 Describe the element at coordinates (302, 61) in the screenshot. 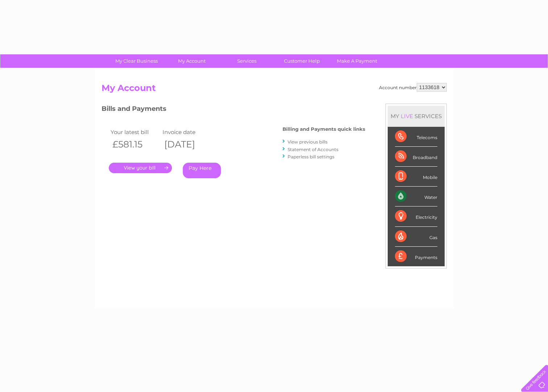

I see `a: Customer Help` at that location.